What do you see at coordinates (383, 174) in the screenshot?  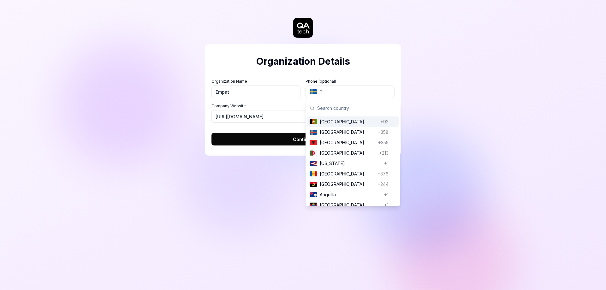 I see `span: +376` at bounding box center [383, 174].